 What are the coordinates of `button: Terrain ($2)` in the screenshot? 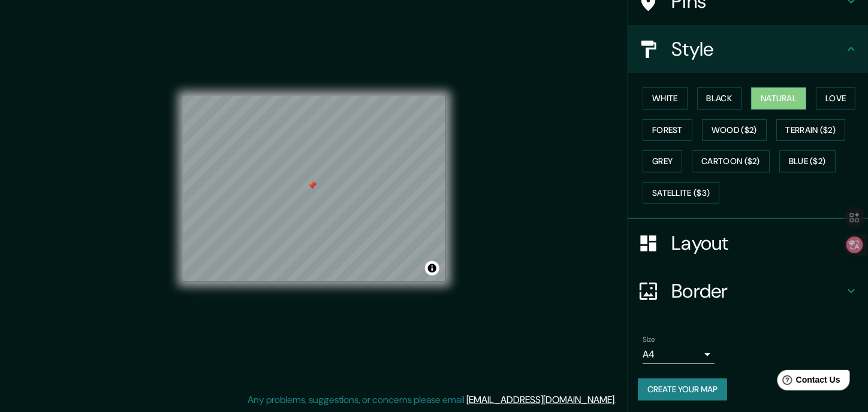 It's located at (811, 130).